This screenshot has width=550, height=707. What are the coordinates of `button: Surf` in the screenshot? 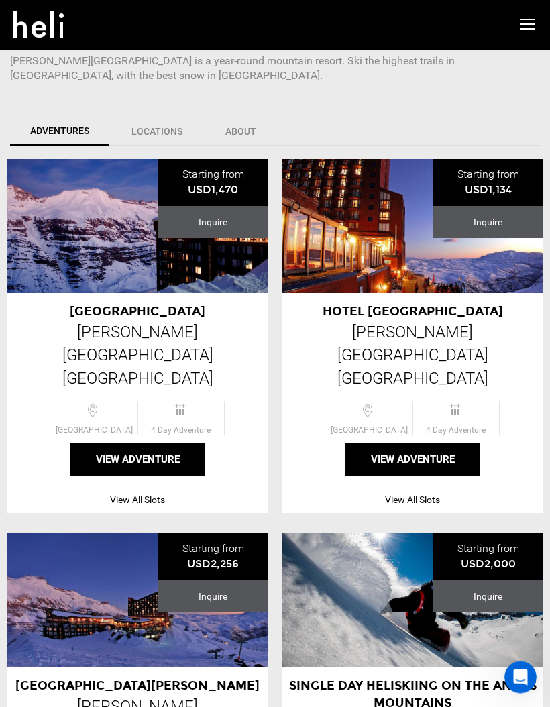 It's located at (185, 370).